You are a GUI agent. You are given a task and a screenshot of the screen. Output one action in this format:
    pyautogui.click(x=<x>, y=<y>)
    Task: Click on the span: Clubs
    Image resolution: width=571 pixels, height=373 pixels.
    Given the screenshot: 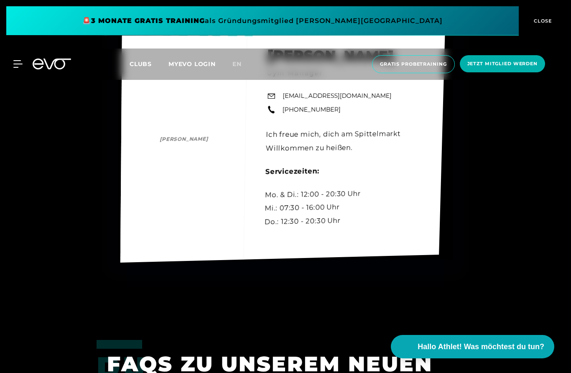 What is the action you would take?
    pyautogui.click(x=140, y=64)
    